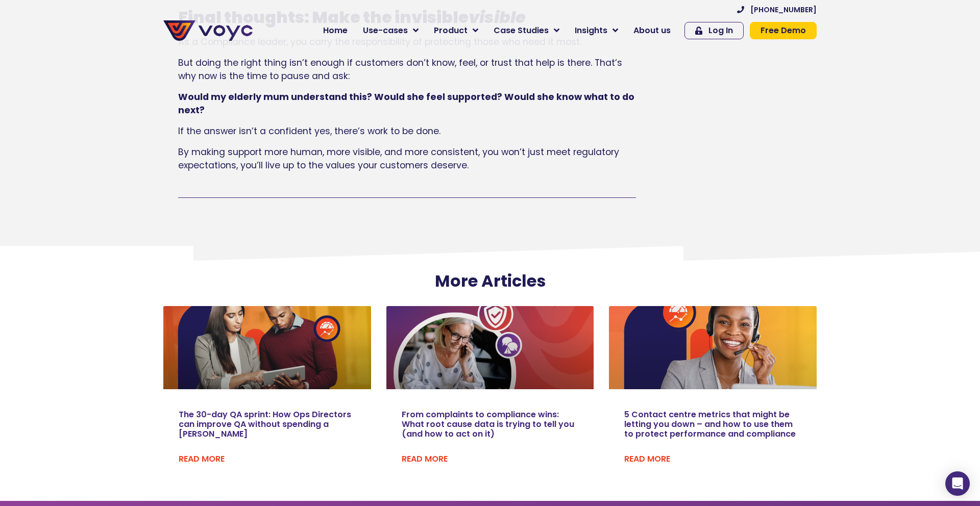 The width and height of the screenshot is (980, 506). What do you see at coordinates (720, 31) in the screenshot?
I see `span: Log In` at bounding box center [720, 31].